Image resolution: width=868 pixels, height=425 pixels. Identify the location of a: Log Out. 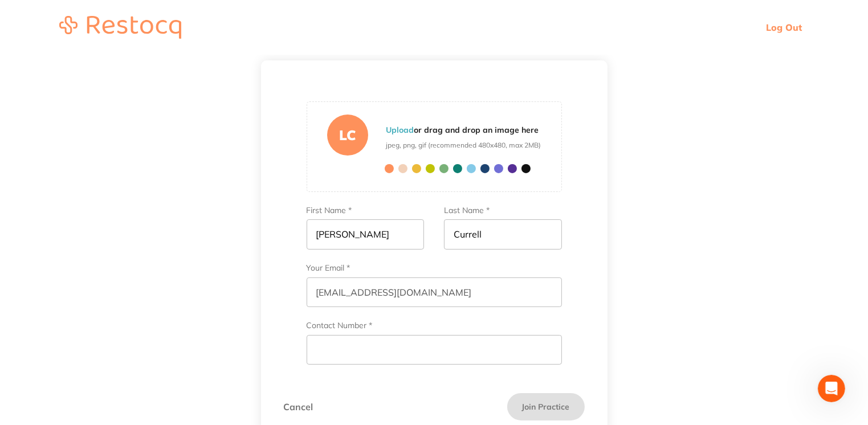
(784, 27).